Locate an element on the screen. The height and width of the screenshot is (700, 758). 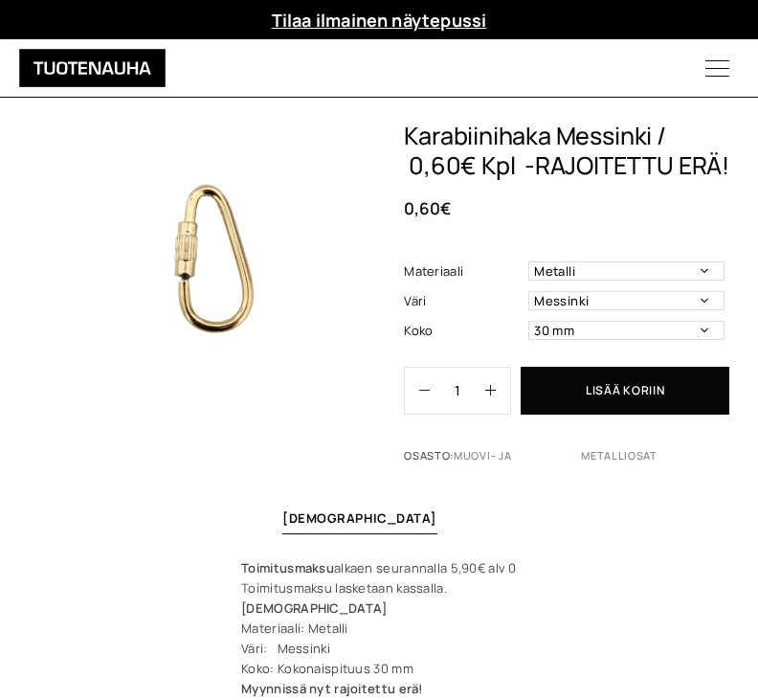
a: Tilaa ilmainen näytepussi is located at coordinates (379, 20).